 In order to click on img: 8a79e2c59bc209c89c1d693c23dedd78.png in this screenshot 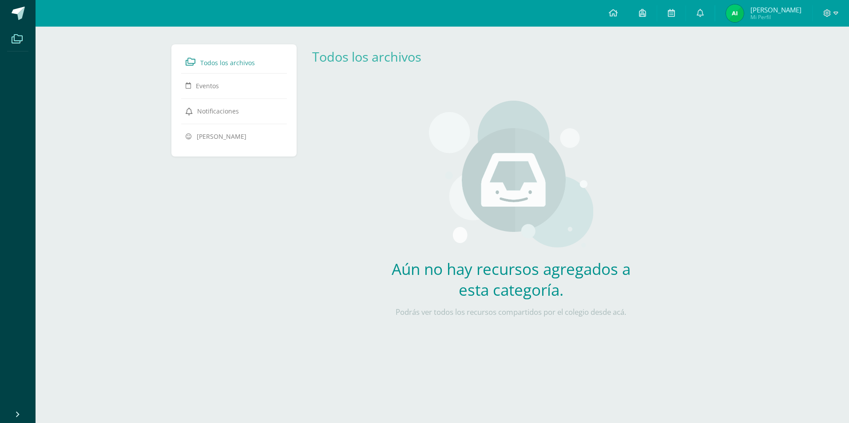, I will do `click(735, 13)`.